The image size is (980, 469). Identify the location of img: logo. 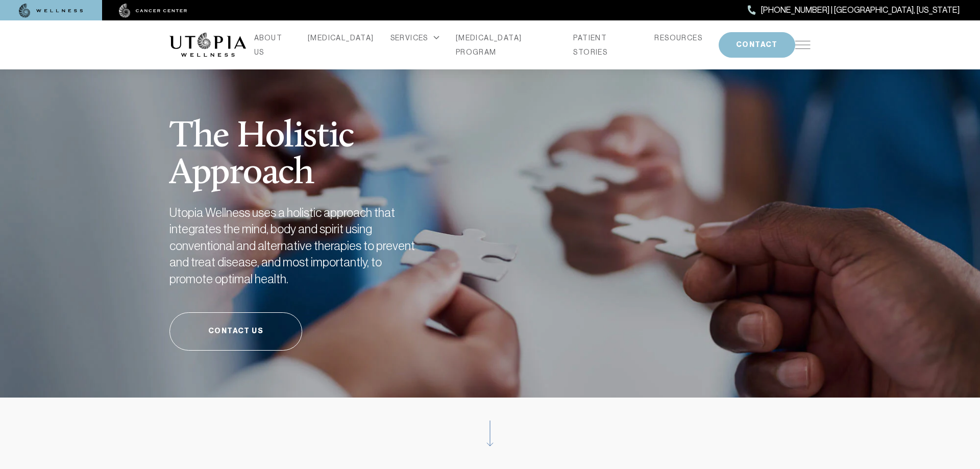
(208, 45).